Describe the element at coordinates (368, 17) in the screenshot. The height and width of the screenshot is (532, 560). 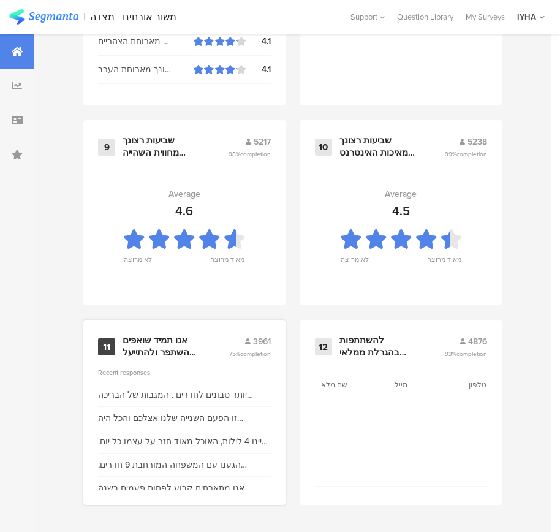
I see `div: Support` at that location.